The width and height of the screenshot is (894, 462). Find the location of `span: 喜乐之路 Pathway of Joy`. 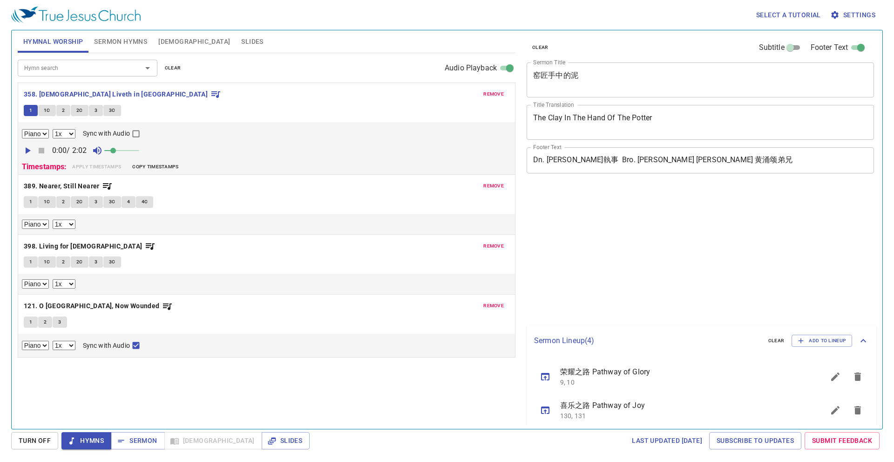

span: 喜乐之路 Pathway of Joy is located at coordinates (681, 405).